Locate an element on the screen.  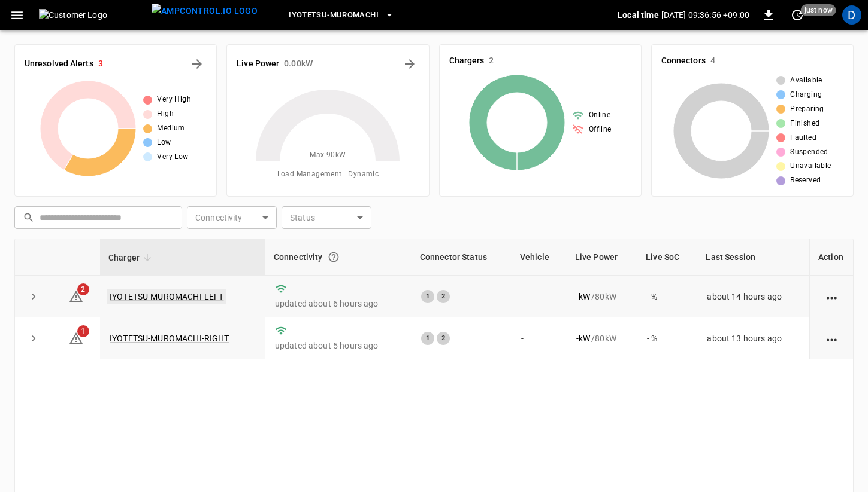
span: Charger is located at coordinates (132, 257).